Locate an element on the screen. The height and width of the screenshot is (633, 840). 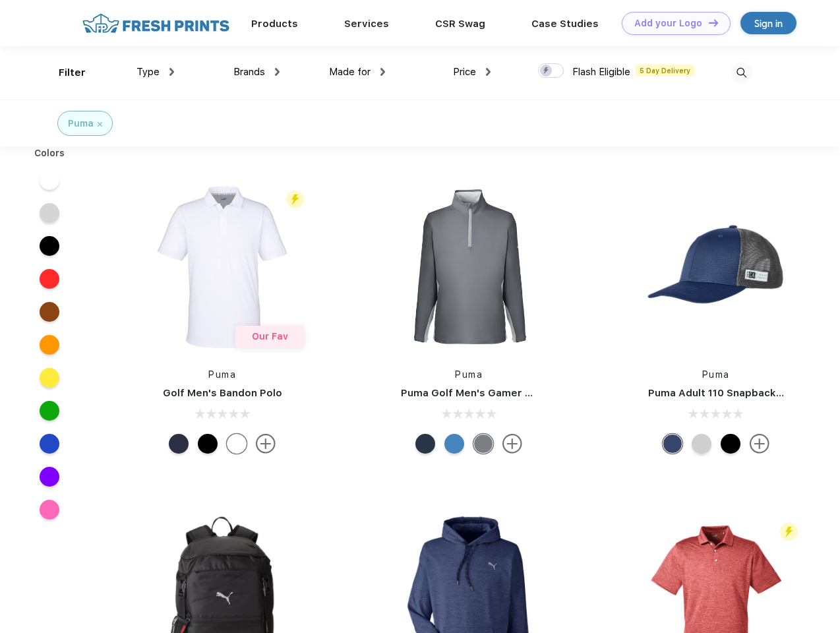
div: Bright White is located at coordinates (237, 443).